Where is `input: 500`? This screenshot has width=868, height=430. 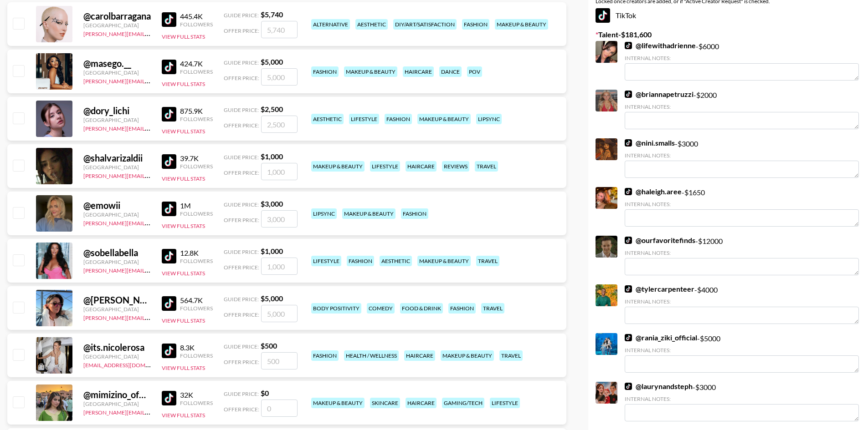
input: 500 is located at coordinates (279, 361).